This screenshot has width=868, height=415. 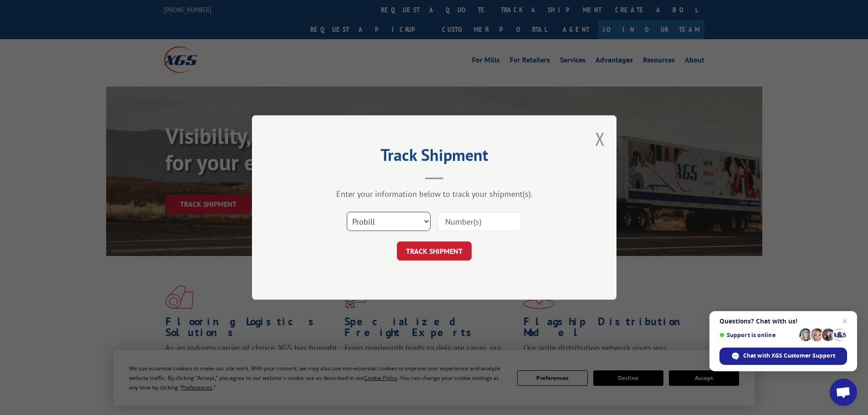 What do you see at coordinates (845, 321) in the screenshot?
I see `span: Close chat` at bounding box center [845, 321].